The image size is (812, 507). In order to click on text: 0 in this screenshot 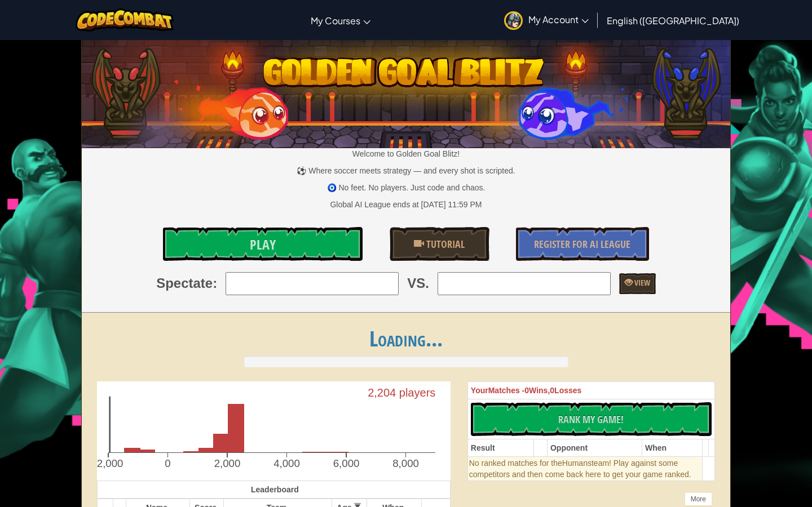, I will do `click(167, 463)`.